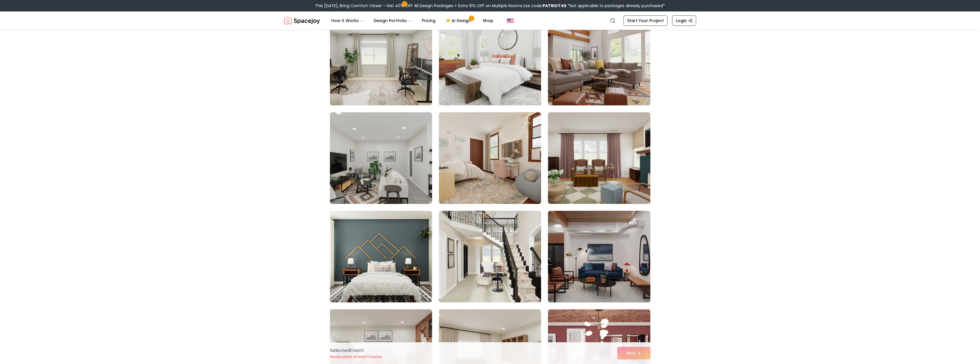 This screenshot has width=980, height=364. I want to click on button: How It Works, so click(347, 21).